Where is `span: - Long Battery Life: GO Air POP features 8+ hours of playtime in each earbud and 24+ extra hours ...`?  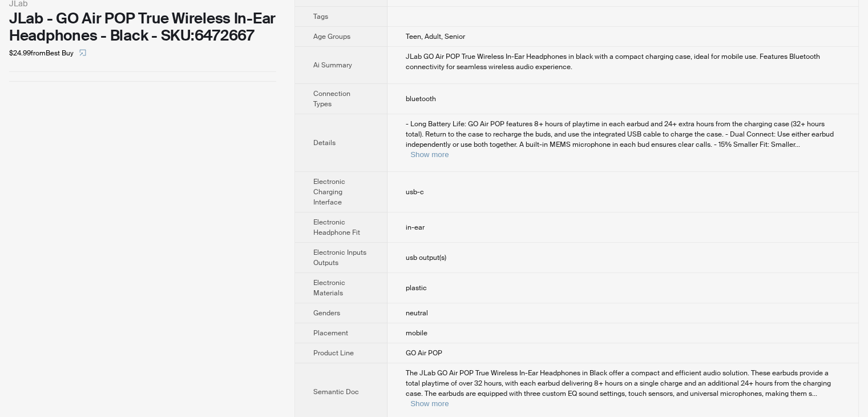
span: - Long Battery Life: GO Air POP features 8+ hours of playtime in each earbud and 24+ extra hours ... is located at coordinates (620, 134).